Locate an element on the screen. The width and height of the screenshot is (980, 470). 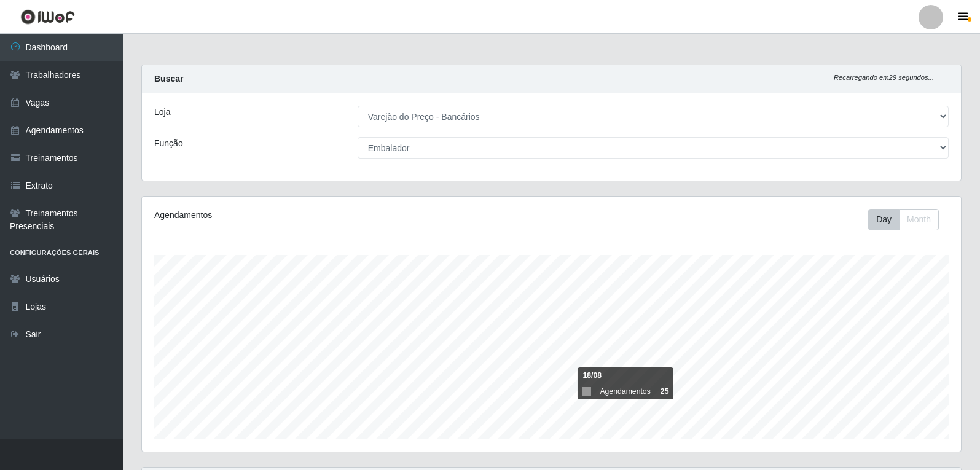
div: Toolbar with button groups is located at coordinates (908, 219).